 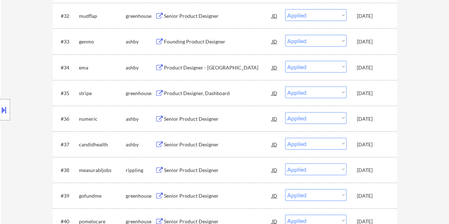 I want to click on div: #39, so click(x=67, y=196).